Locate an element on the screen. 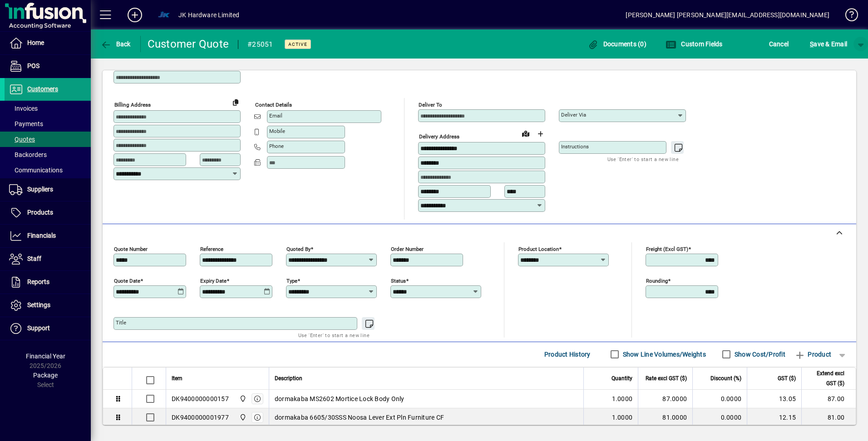  button: Product is located at coordinates (813, 355).